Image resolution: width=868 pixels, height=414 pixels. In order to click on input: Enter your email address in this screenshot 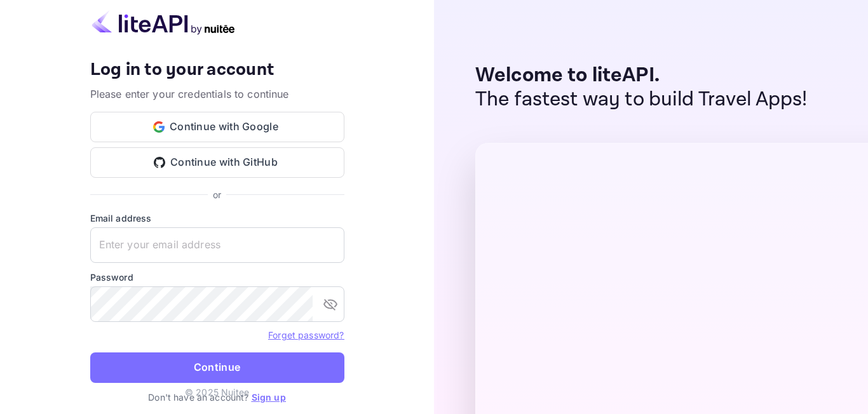, I will do `click(217, 245)`.